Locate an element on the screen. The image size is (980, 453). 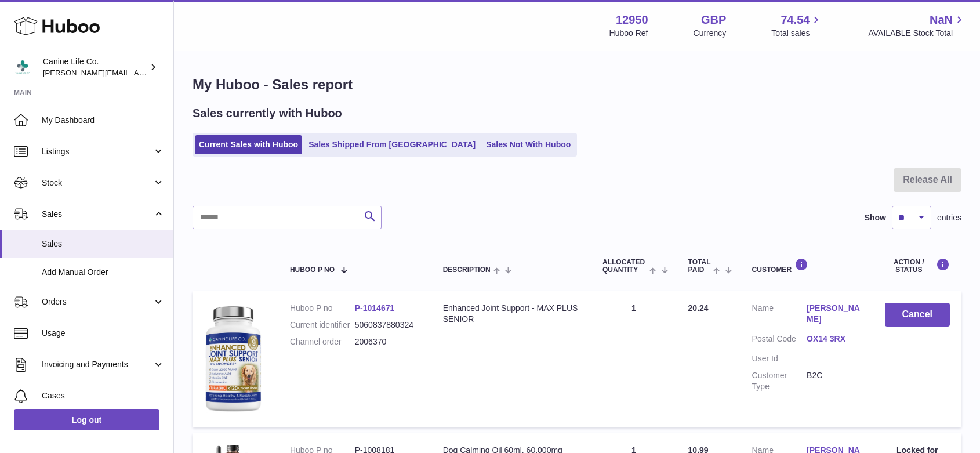
a: Sales Not With Huboo is located at coordinates (528, 145).